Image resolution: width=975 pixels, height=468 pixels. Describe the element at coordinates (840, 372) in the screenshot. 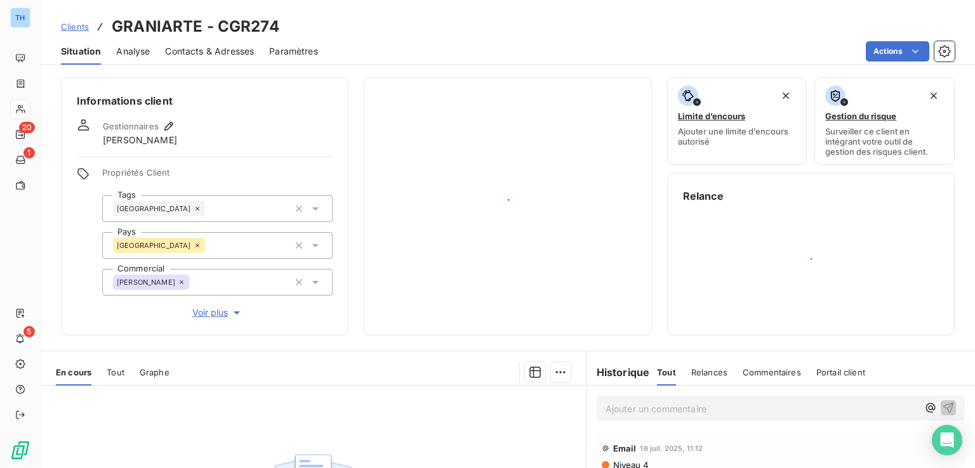

I see `span: Portail client` at that location.